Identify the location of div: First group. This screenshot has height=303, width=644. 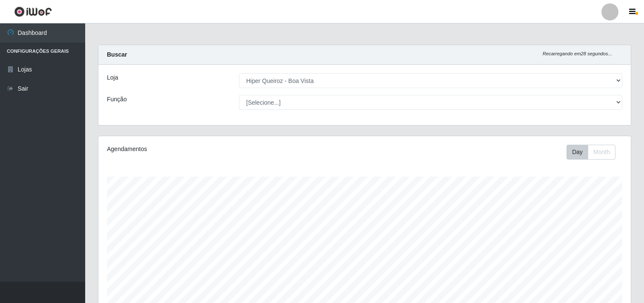
(591, 152).